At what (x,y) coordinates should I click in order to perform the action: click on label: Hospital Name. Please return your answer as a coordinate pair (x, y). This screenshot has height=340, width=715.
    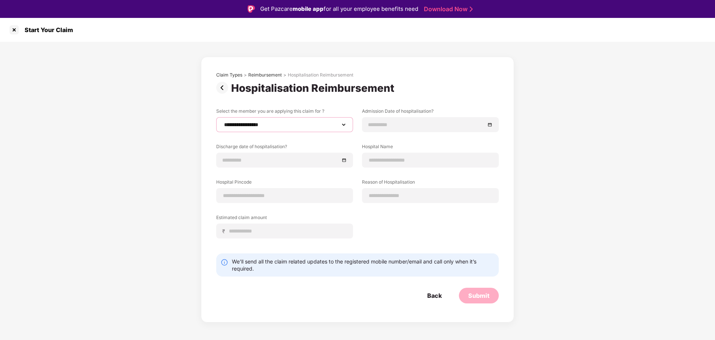
    Looking at the image, I should click on (430, 148).